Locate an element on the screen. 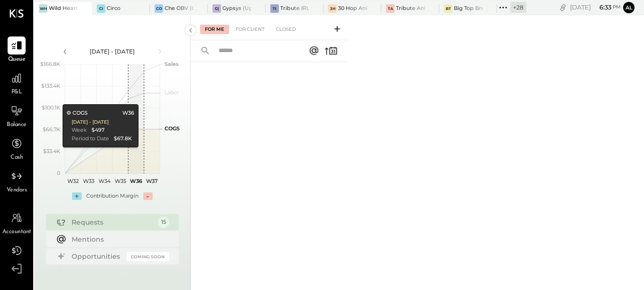 The image size is (644, 290). div: TA is located at coordinates (390, 8).